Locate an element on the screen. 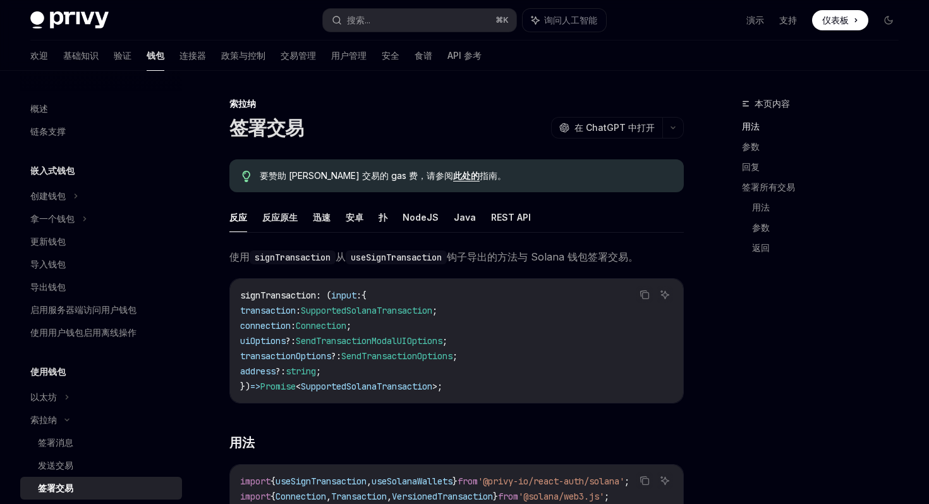  font: 迅速 is located at coordinates (322, 217).